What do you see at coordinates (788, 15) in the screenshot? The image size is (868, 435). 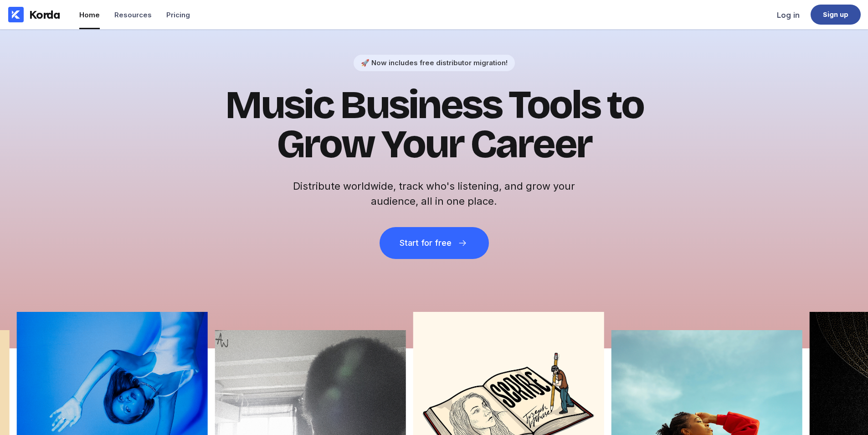 I see `div: Log in` at bounding box center [788, 15].